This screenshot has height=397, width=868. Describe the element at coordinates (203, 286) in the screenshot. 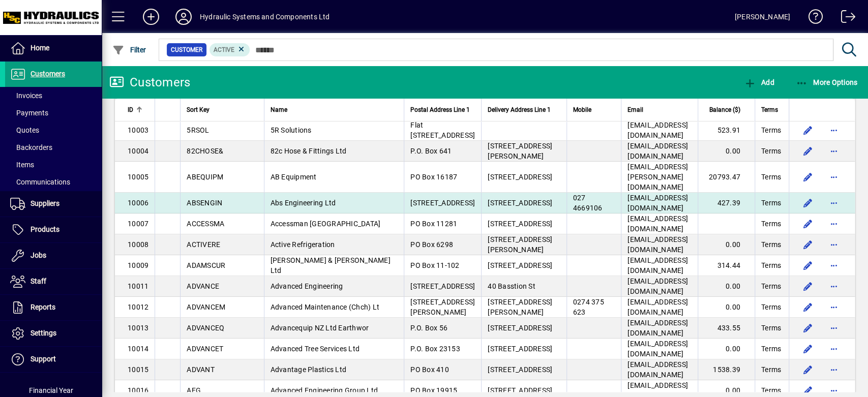

I see `span: ADVANCE` at that location.